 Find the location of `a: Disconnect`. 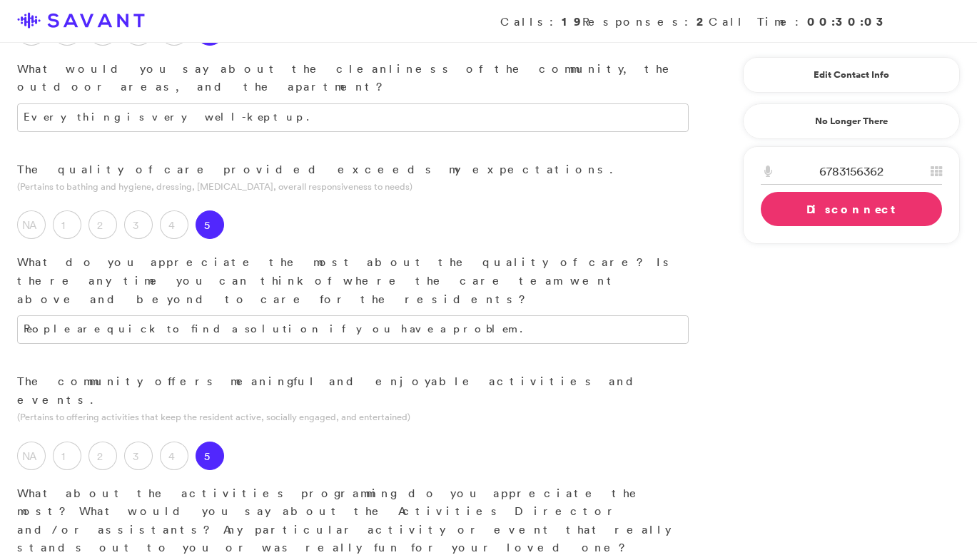

a: Disconnect is located at coordinates (851, 209).